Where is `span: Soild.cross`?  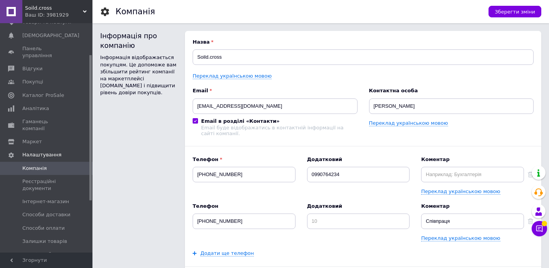 span: Soild.cross is located at coordinates (54, 8).